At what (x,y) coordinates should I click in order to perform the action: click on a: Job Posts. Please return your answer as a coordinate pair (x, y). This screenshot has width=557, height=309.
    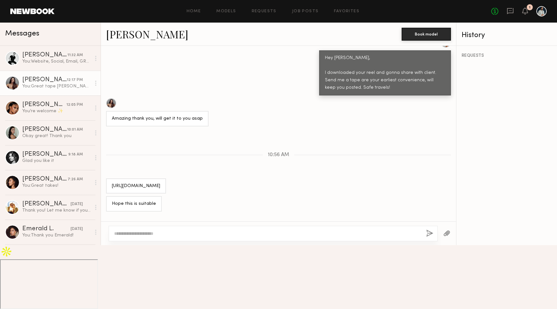
    Looking at the image, I should click on (305, 11).